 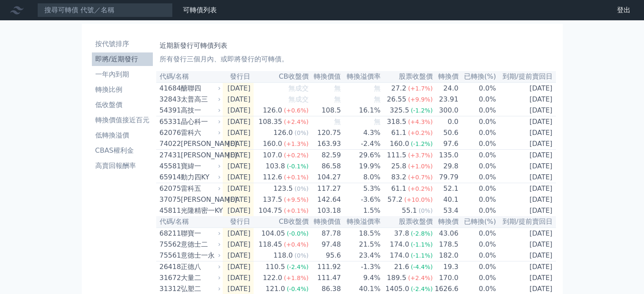 I want to click on span: (-4.4%), so click(x=422, y=267).